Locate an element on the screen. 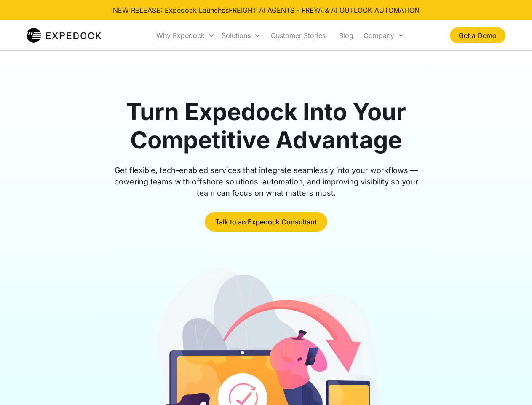  img: Expedock Logo is located at coordinates (64, 35).